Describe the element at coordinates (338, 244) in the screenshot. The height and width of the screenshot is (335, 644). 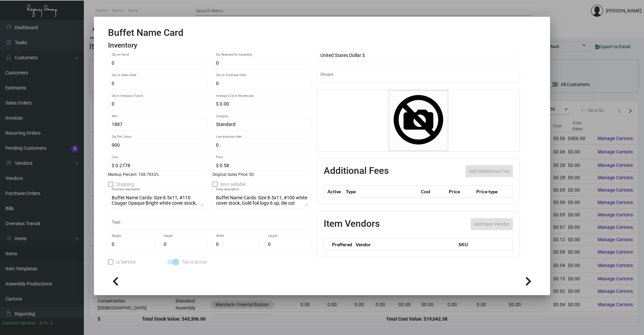
I see `th: Preffered` at that location.